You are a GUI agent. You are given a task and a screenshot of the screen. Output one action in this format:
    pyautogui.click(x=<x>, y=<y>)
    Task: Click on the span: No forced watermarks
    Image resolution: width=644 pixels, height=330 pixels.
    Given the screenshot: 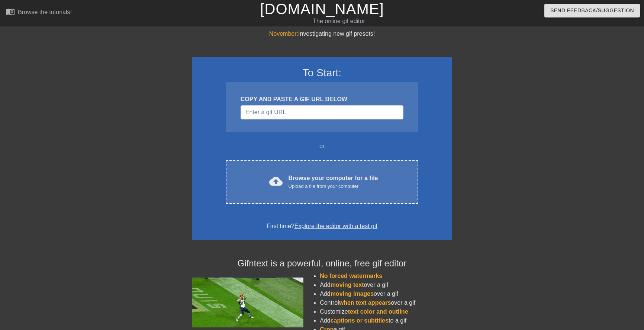 What is the action you would take?
    pyautogui.click(x=351, y=276)
    